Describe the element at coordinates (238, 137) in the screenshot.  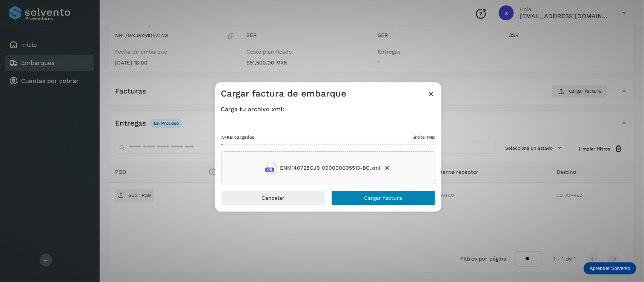
I see `span: 7.4KB cargados` at that location.